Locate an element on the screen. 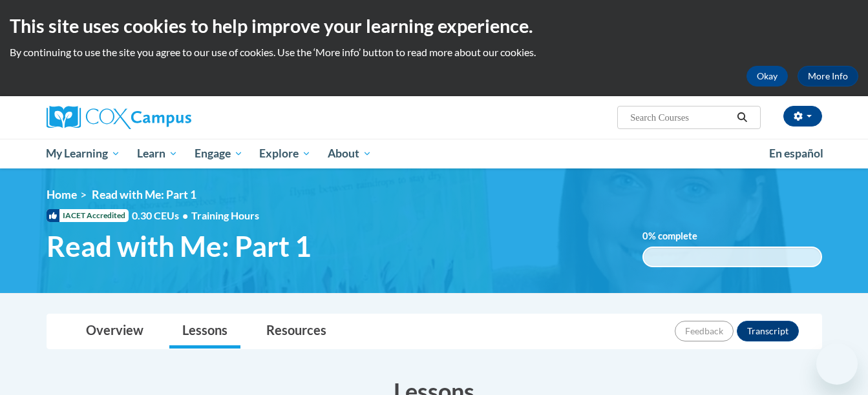 Image resolution: width=868 pixels, height=395 pixels. a: More Info is located at coordinates (828, 76).